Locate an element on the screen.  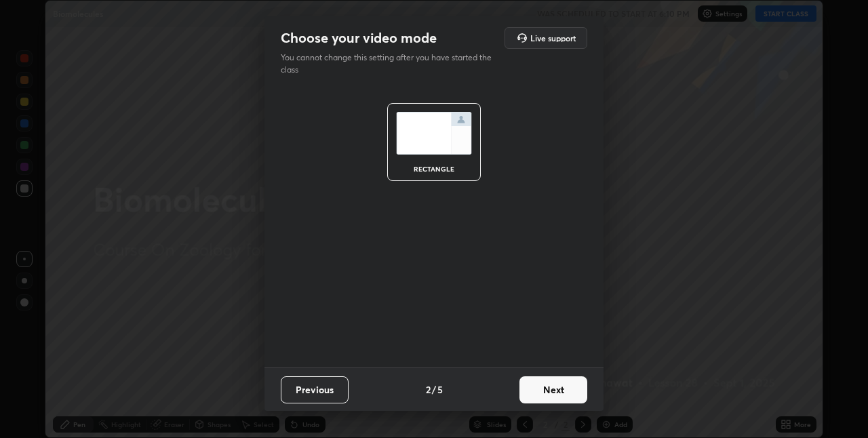
img: normalScreenIcon.ae25ed63.svg is located at coordinates (434, 133).